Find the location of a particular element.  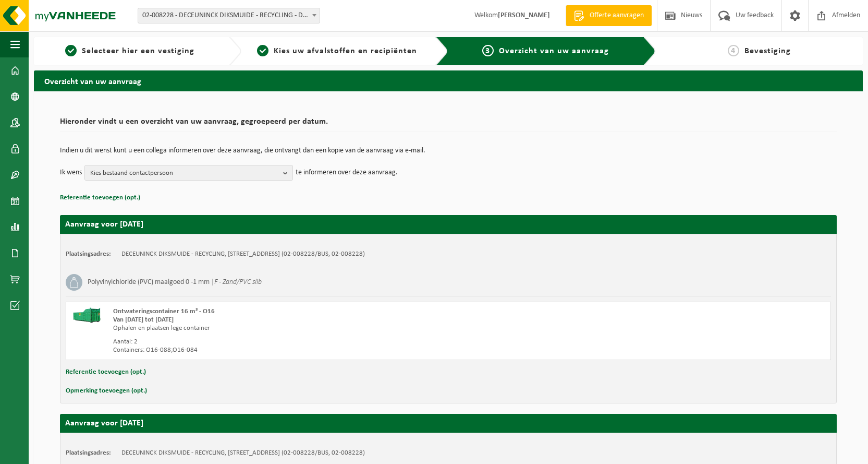

div: Aantal: 2 is located at coordinates (301, 341).